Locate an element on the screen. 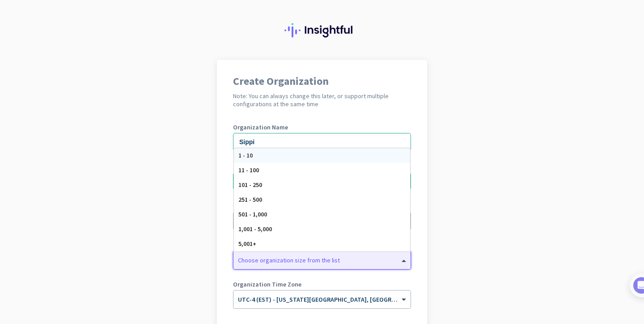 The width and height of the screenshot is (644, 324). label: Organization Name is located at coordinates (322, 127).